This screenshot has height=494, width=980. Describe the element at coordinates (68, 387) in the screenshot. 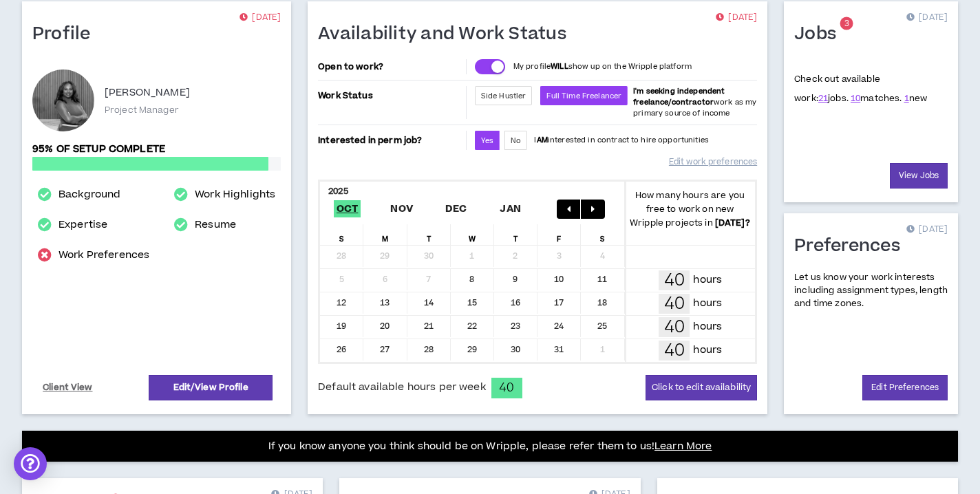

I see `a: Client View` at that location.